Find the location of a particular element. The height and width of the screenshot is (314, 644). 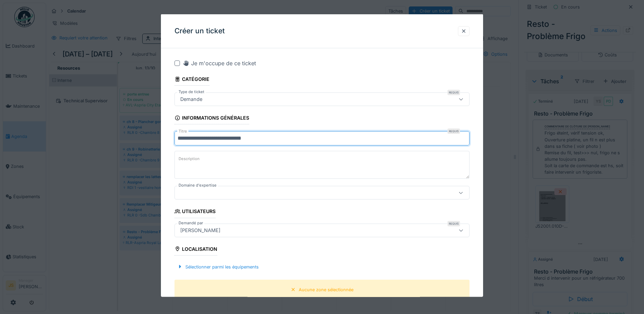

div: Demande is located at coordinates (191, 99).